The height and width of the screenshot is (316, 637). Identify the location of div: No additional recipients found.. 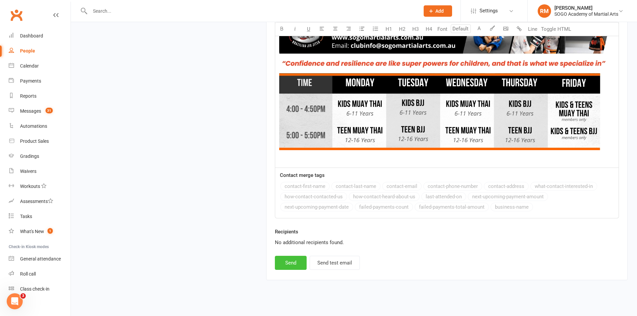
(447, 242).